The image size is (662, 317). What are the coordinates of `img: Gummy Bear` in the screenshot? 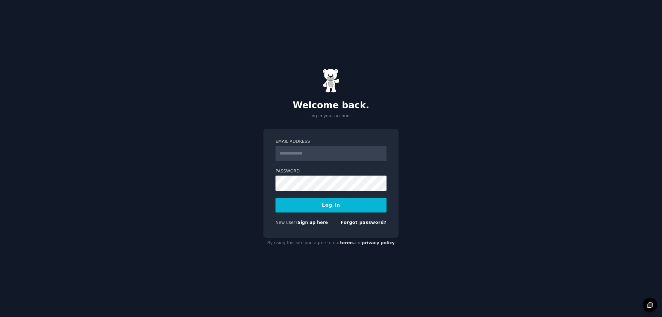 It's located at (331, 81).